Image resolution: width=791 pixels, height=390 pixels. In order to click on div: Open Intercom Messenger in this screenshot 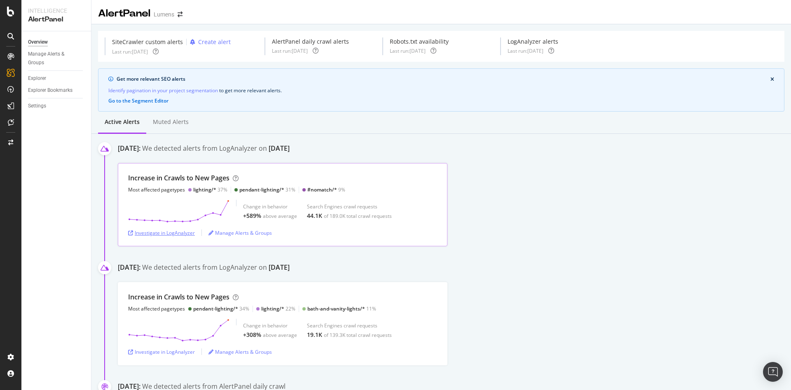, I will do `click(773, 372)`.